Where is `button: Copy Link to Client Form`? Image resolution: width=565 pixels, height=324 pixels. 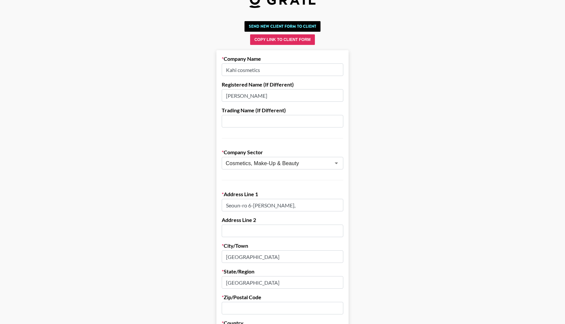 button: Copy Link to Client Form is located at coordinates (282, 40).